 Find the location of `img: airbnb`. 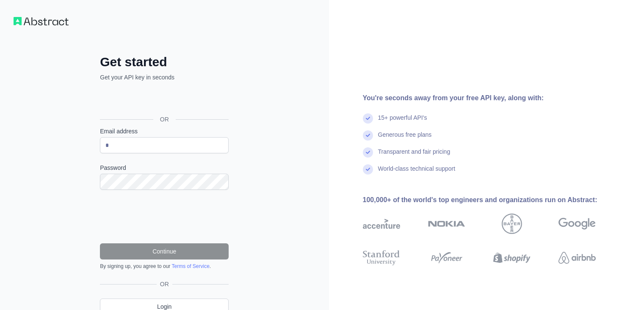

img: airbnb is located at coordinates (577, 257).